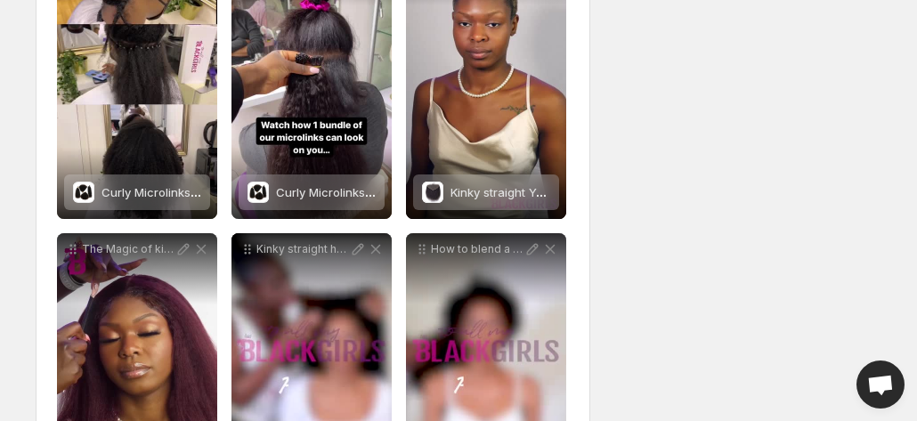 The height and width of the screenshot is (421, 917). I want to click on p: The Magic of kinky straight toallmyblackgirls Discover more at toallmyblackgirls, so click(128, 249).